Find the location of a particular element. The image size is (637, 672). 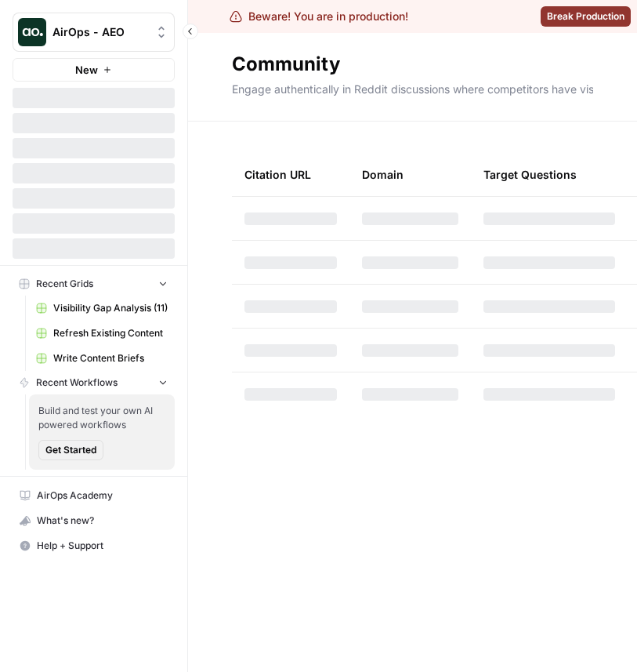

span: AirOps Academy is located at coordinates (101, 495).